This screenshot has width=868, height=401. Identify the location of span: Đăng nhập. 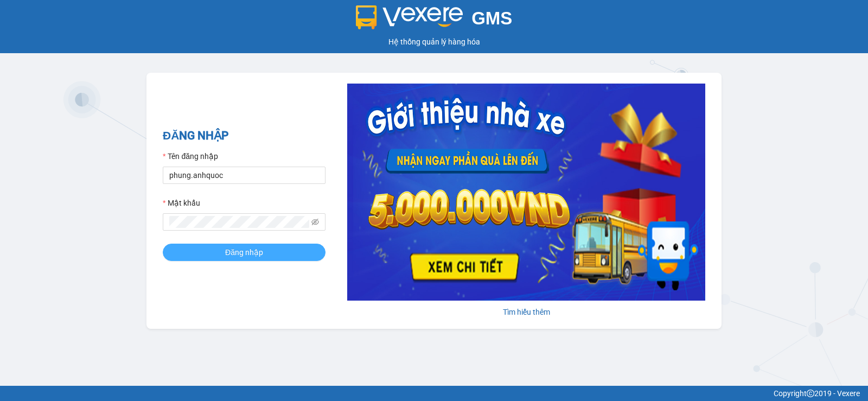
(244, 253).